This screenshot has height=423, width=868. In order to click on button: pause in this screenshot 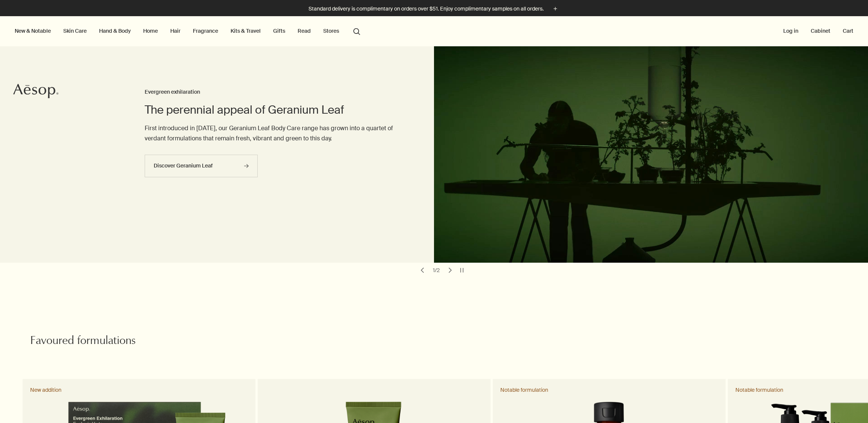, I will do `click(462, 270)`.